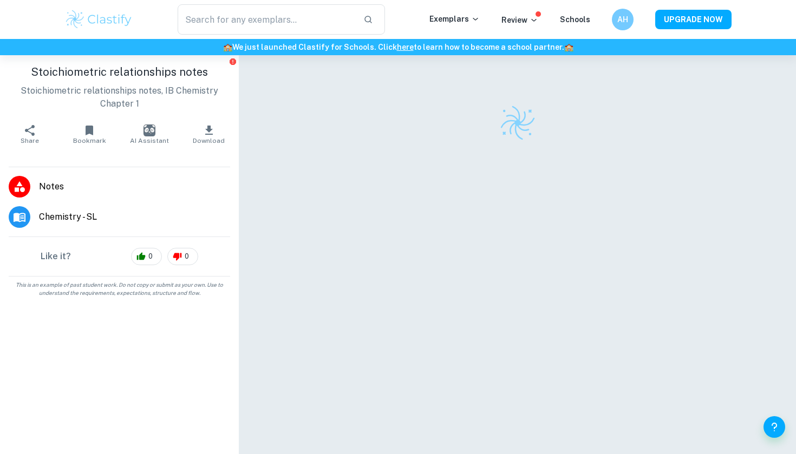 The image size is (796, 454). I want to click on span: Share, so click(30, 141).